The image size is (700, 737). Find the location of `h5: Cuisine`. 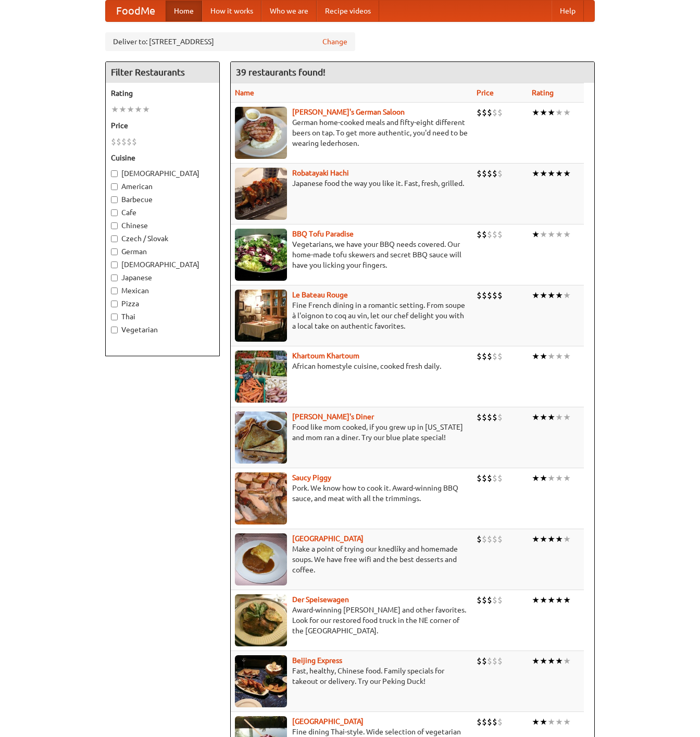

h5: Cuisine is located at coordinates (163, 158).